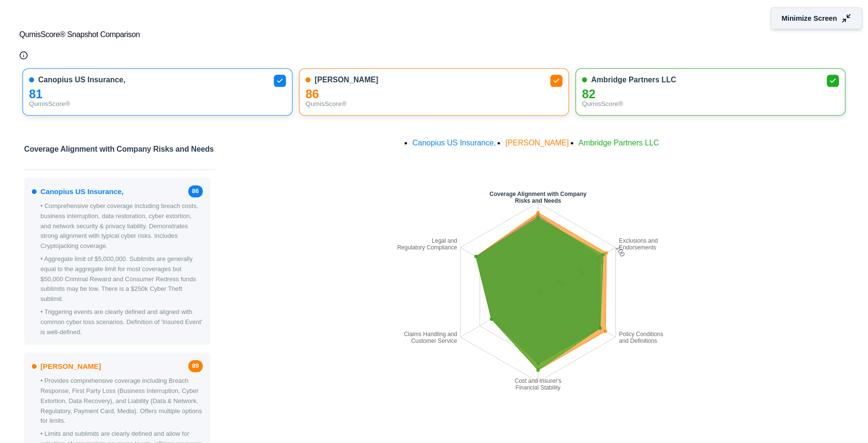  Describe the element at coordinates (434, 94) in the screenshot. I see `div: 86` at that location.